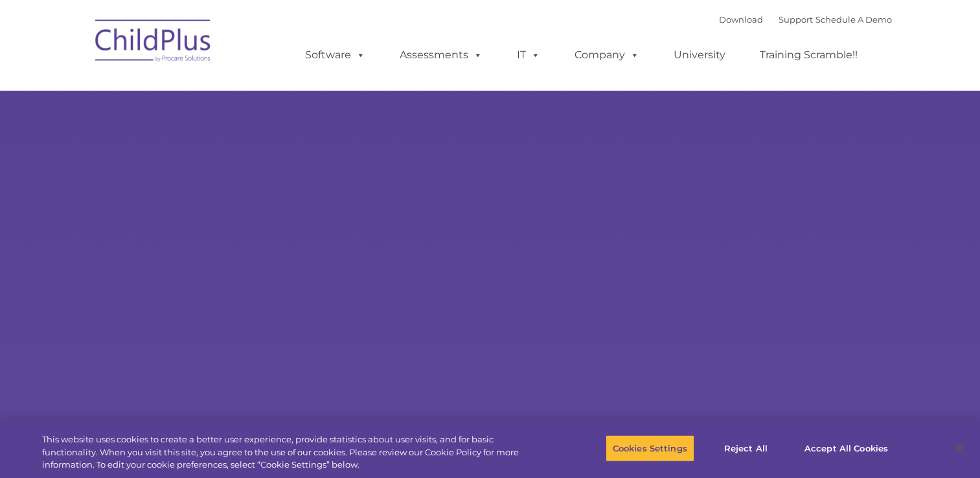  I want to click on button: Cookies Settings, so click(650, 448).